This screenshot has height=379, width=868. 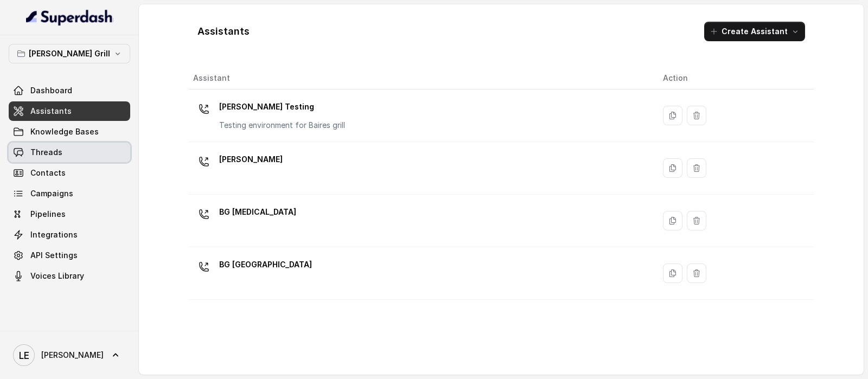 What do you see at coordinates (70, 111) in the screenshot?
I see `a: Assistants` at bounding box center [70, 111].